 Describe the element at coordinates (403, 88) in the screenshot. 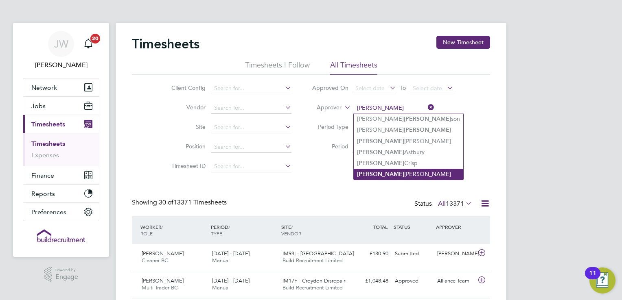

I see `span: To` at that location.